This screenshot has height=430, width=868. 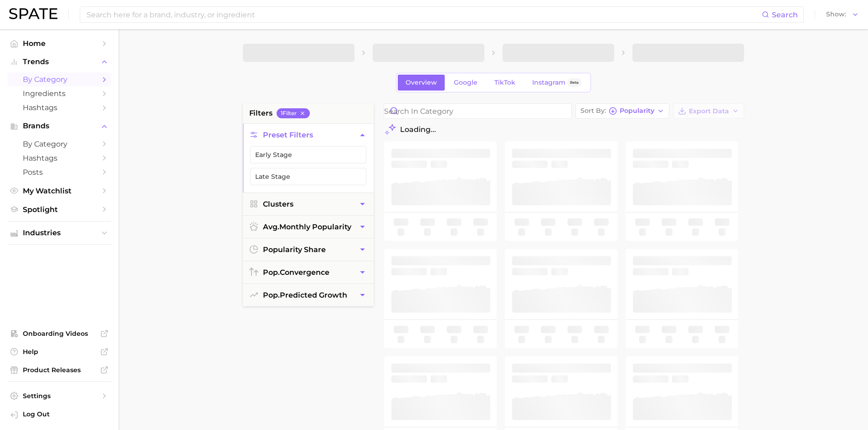 What do you see at coordinates (60, 352) in the screenshot?
I see `span: Help` at bounding box center [60, 352].